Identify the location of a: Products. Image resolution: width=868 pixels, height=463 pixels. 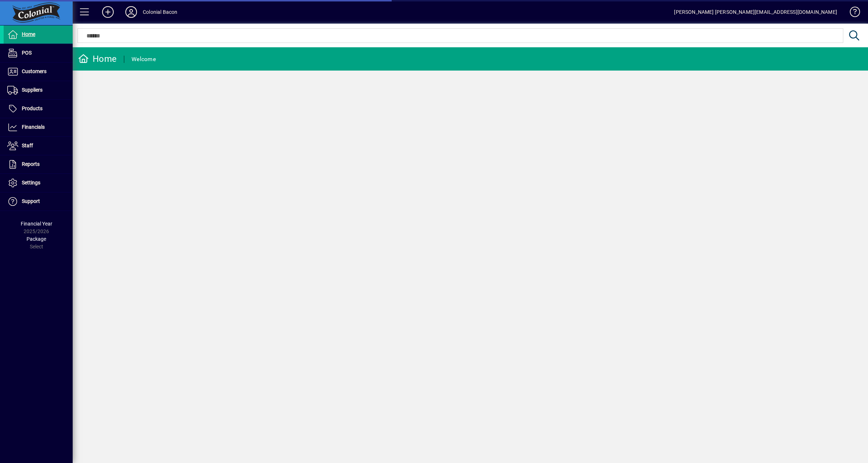
(38, 109).